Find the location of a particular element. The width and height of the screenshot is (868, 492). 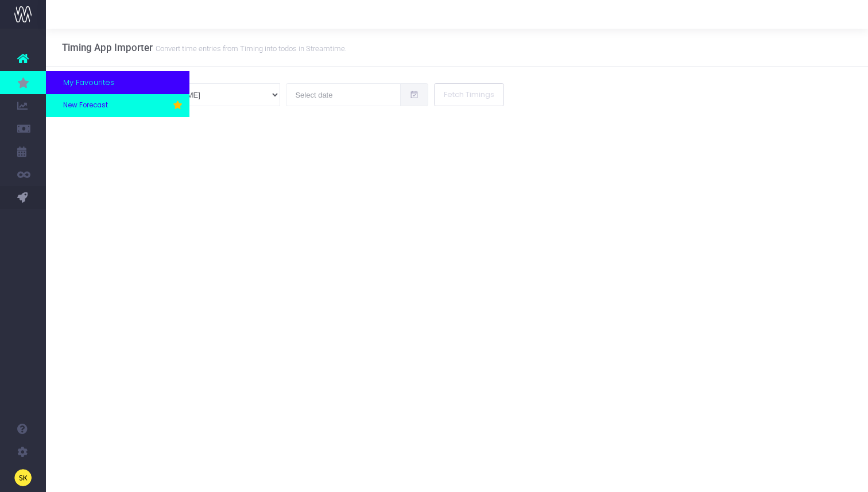

span: New Forecast is located at coordinates (86, 106).